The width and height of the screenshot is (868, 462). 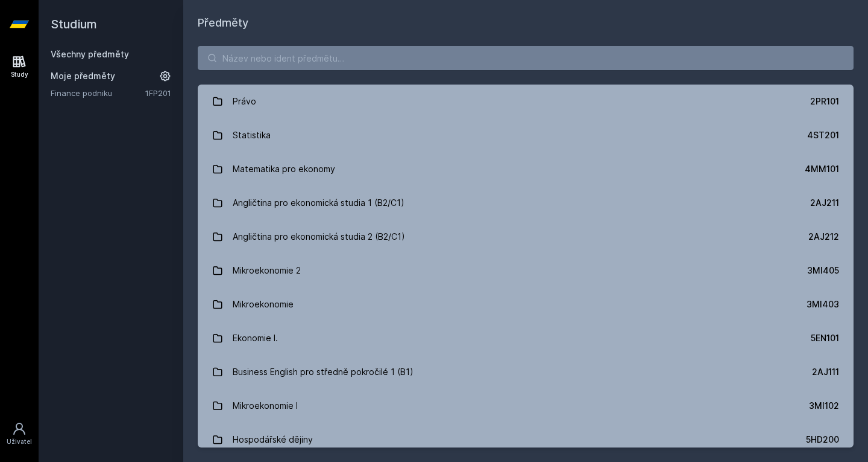 What do you see at coordinates (526, 101) in the screenshot?
I see `a: Právo 2PR101` at bounding box center [526, 101].